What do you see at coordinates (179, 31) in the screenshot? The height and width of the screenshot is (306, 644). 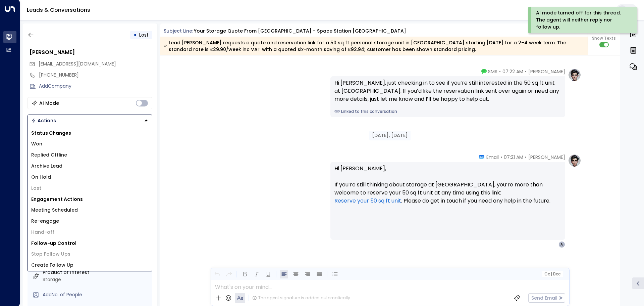 I see `span: Subject Line:` at bounding box center [179, 31].